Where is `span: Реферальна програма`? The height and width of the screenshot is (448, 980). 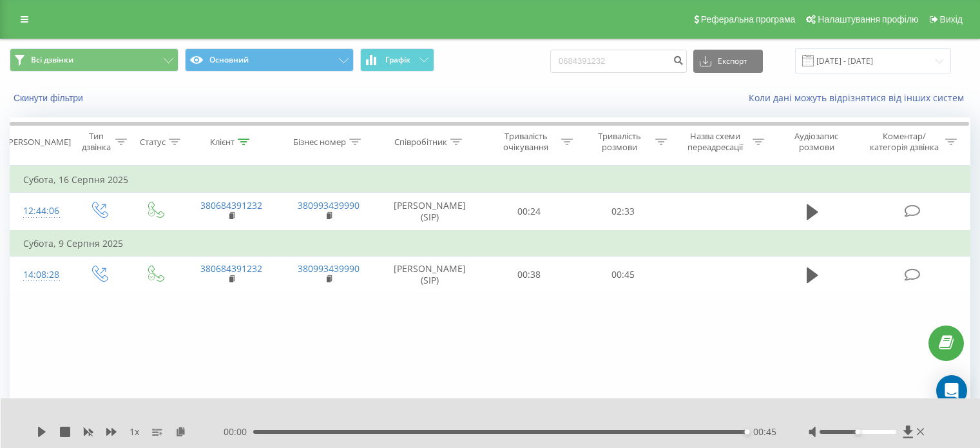 span: Реферальна програма is located at coordinates (748, 19).